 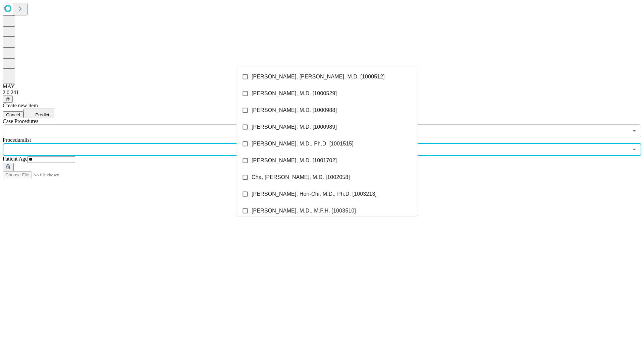 What do you see at coordinates (13, 115) in the screenshot?
I see `span: Cancel` at bounding box center [13, 115].